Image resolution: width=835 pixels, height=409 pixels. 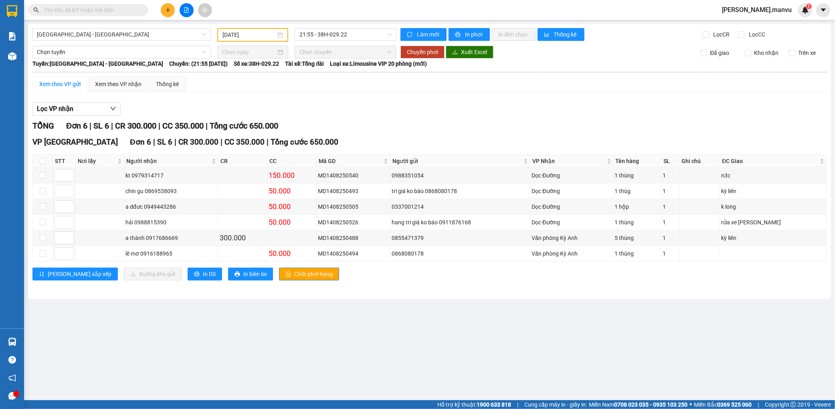 What do you see at coordinates (354, 254) in the screenshot?
I see `td: MD1408250494` at bounding box center [354, 254].